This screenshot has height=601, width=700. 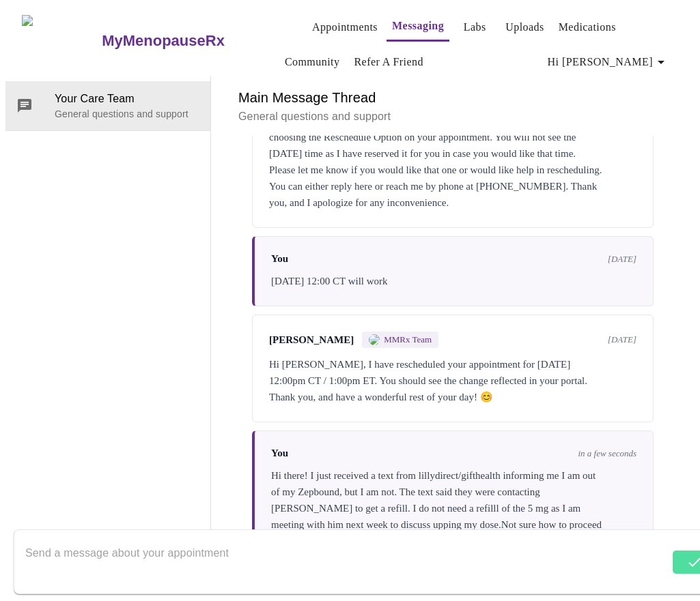 I want to click on button: Appointments, so click(x=345, y=28).